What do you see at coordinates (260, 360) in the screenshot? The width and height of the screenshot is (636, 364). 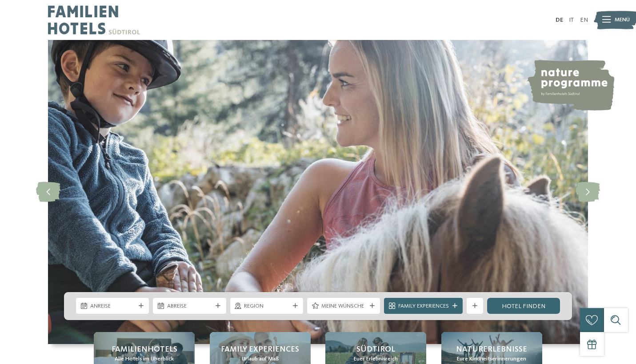 I see `span: Urlaub auf Maß` at bounding box center [260, 360].